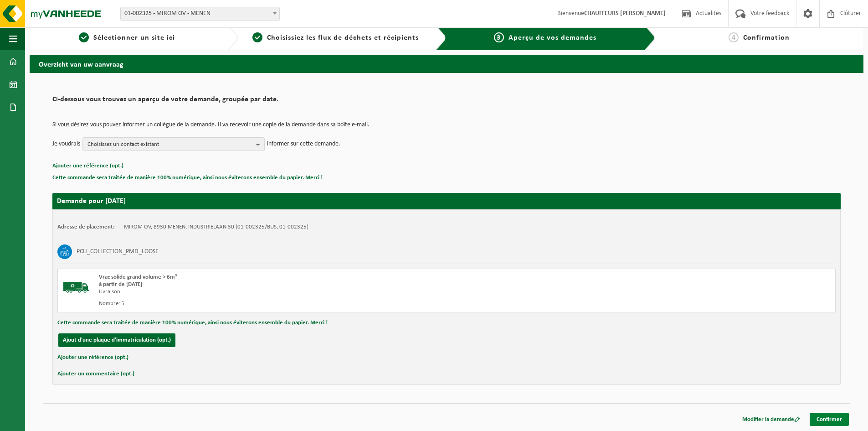 The width and height of the screenshot is (868, 431). What do you see at coordinates (829, 419) in the screenshot?
I see `a: Confirmer` at bounding box center [829, 419].